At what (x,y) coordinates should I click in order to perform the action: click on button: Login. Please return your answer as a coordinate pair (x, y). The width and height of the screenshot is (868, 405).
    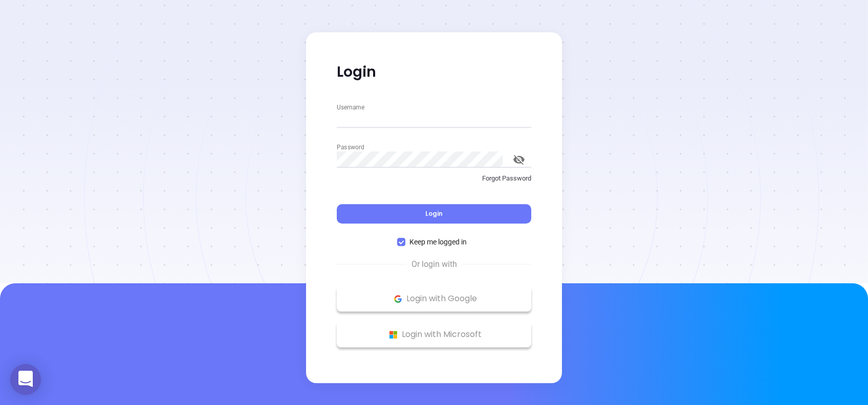
    Looking at the image, I should click on (434, 214).